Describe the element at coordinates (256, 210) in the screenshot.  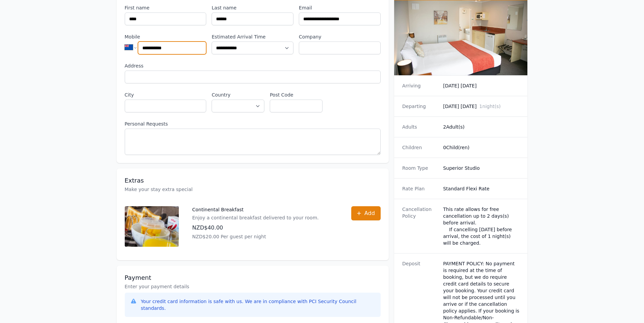
I see `p: Continental Breakfast` at that location.